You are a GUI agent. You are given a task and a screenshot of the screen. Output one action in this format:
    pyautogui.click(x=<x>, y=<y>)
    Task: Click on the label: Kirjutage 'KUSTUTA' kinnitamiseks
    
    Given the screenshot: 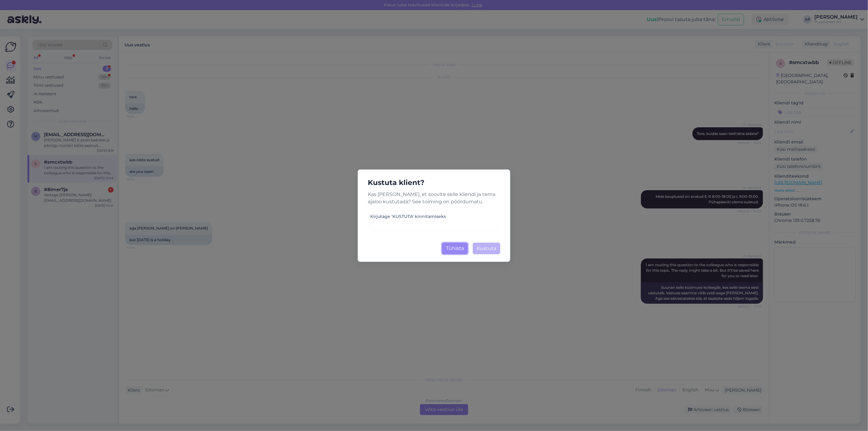 What is the action you would take?
    pyautogui.click(x=408, y=216)
    